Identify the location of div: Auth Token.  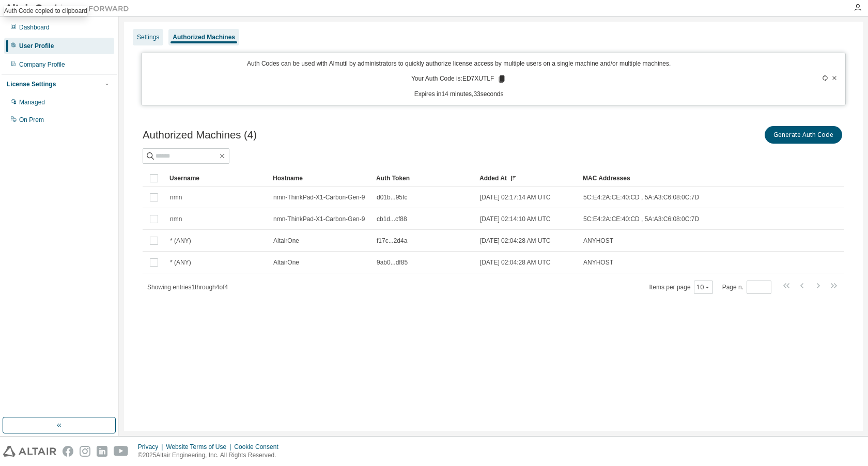
(424, 178).